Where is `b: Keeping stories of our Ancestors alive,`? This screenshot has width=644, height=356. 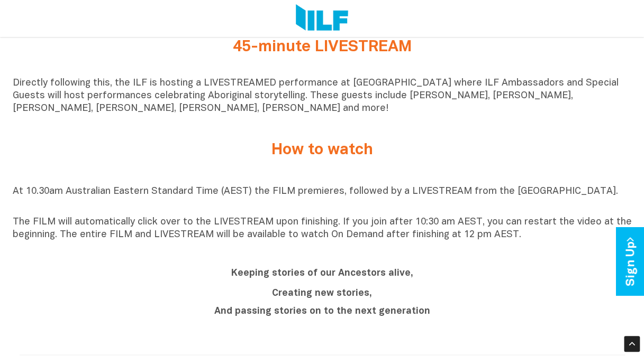 b: Keeping stories of our Ancestors alive, is located at coordinates (322, 273).